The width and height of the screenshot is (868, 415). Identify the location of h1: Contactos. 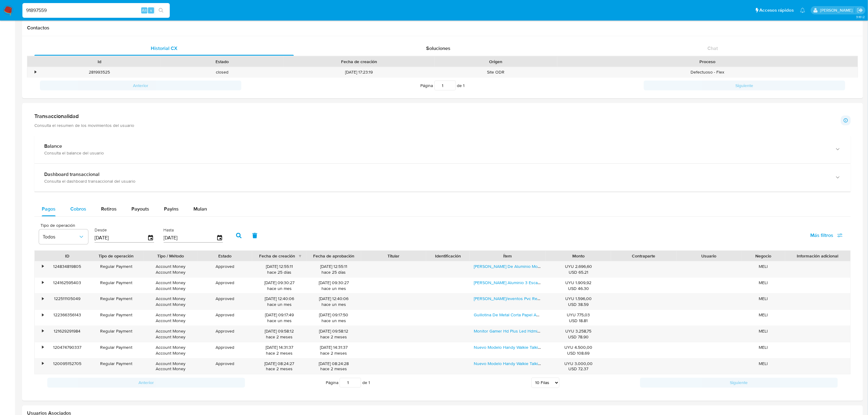
(442, 28).